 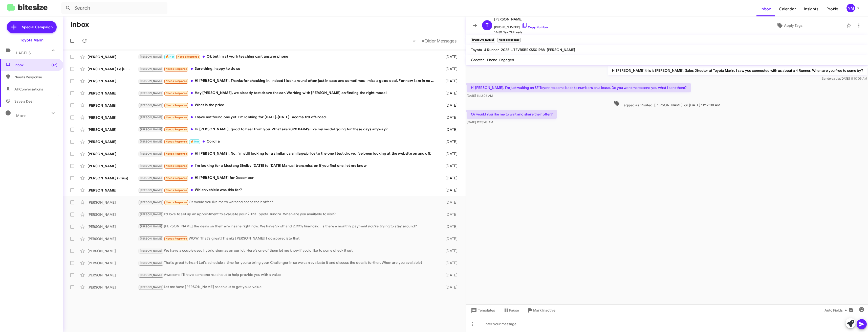 What do you see at coordinates (435, 40) in the screenshot?
I see `nav: Page navigation example` at bounding box center [435, 40].